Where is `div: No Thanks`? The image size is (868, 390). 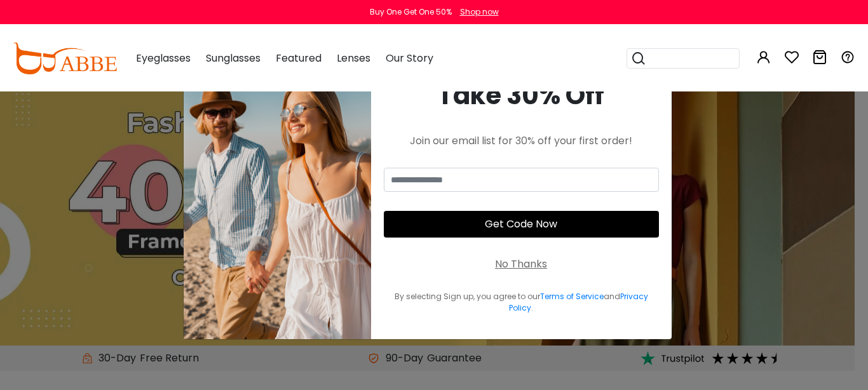
div: No Thanks is located at coordinates (521, 265).